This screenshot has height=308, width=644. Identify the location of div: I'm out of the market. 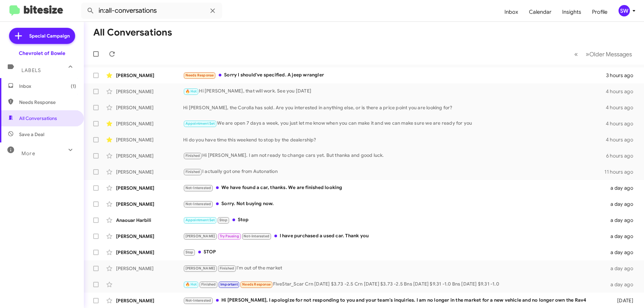
(395, 268).